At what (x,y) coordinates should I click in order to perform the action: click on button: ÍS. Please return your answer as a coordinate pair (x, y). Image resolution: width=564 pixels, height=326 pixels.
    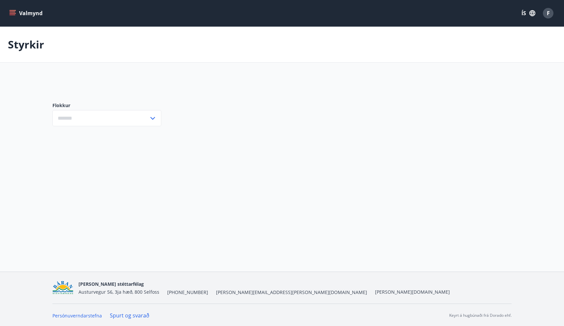
    Looking at the image, I should click on (529, 13).